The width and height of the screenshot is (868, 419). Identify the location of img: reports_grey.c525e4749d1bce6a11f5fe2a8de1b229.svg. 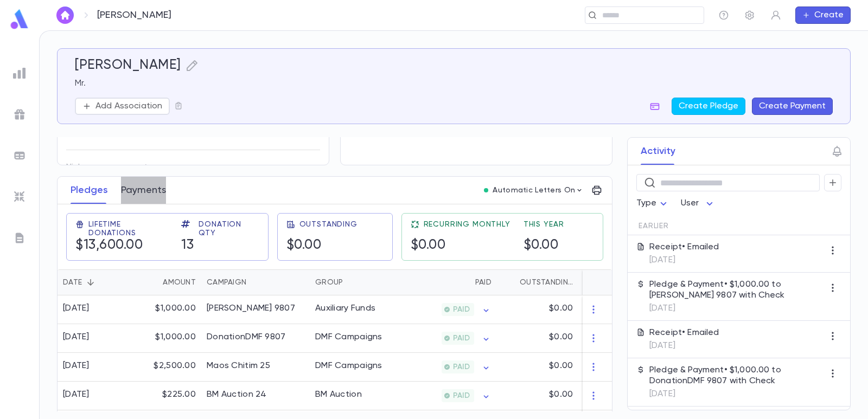
(19, 73).